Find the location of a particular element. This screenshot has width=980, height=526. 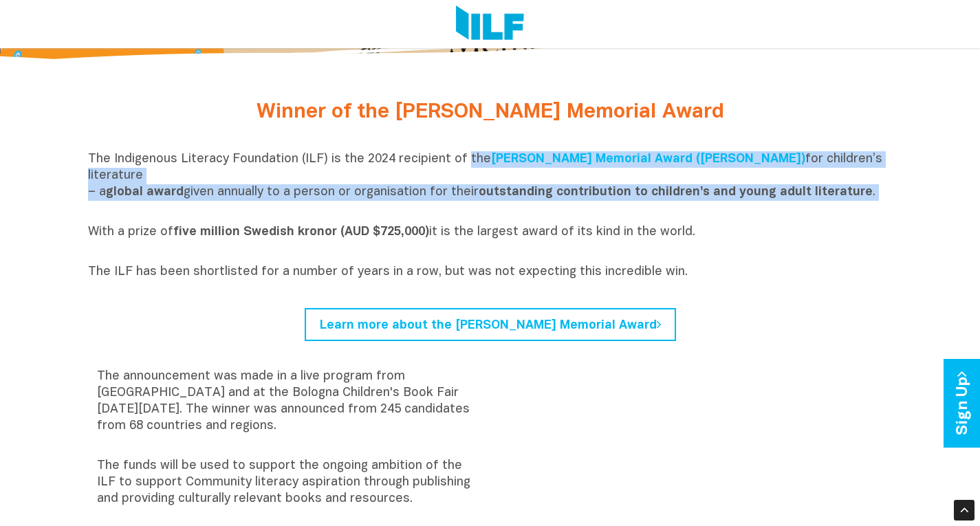

img: Logo is located at coordinates (490, 24).